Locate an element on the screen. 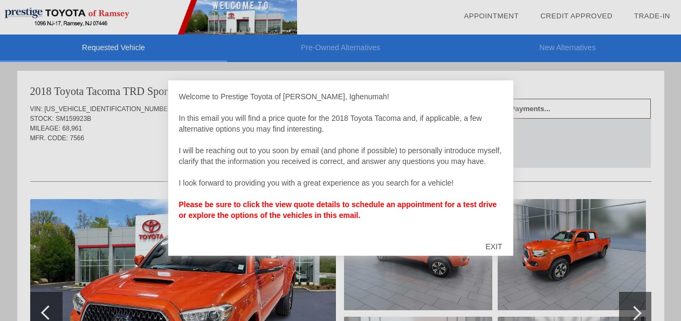 The height and width of the screenshot is (321, 681). div: EXIT is located at coordinates (494, 247).